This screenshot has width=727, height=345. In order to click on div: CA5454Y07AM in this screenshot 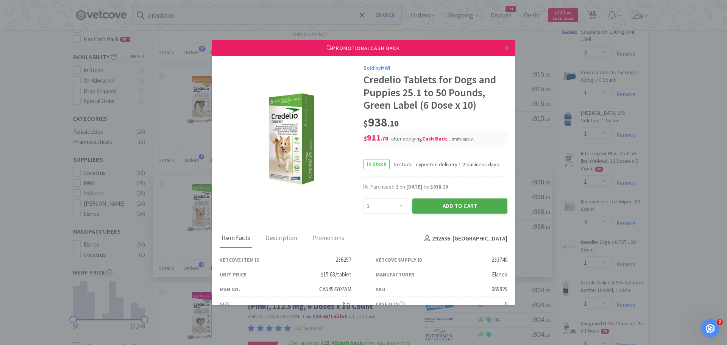, I will do `click(335, 289)`.